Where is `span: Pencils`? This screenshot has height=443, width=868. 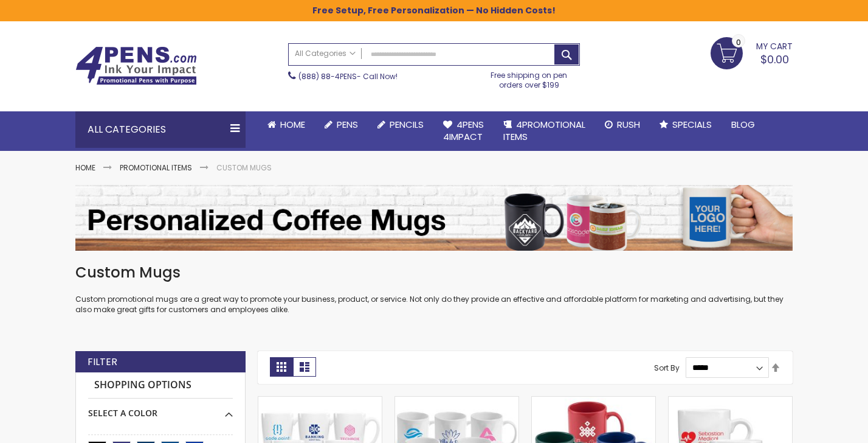 span: Pencils is located at coordinates (407, 124).